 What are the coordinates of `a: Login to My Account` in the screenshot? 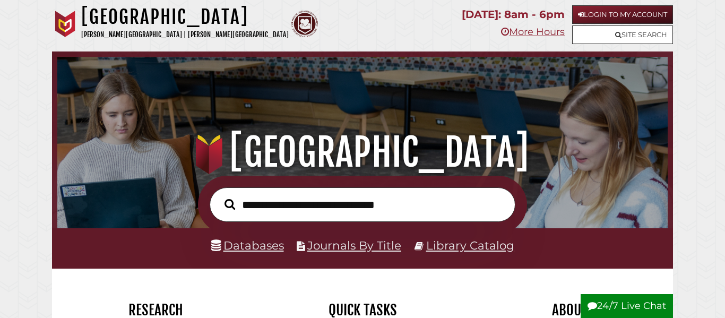 It's located at (623, 14).